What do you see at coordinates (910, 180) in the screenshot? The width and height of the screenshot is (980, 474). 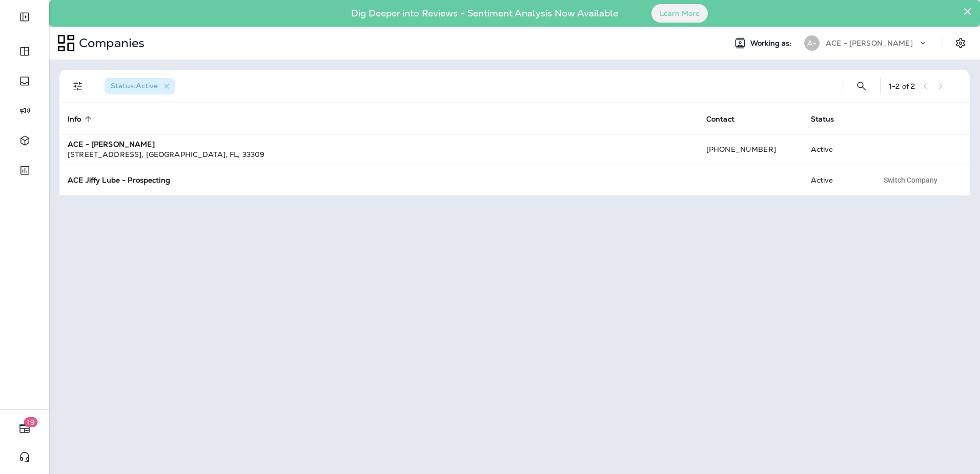 I see `span: Switch Company` at bounding box center [910, 180].